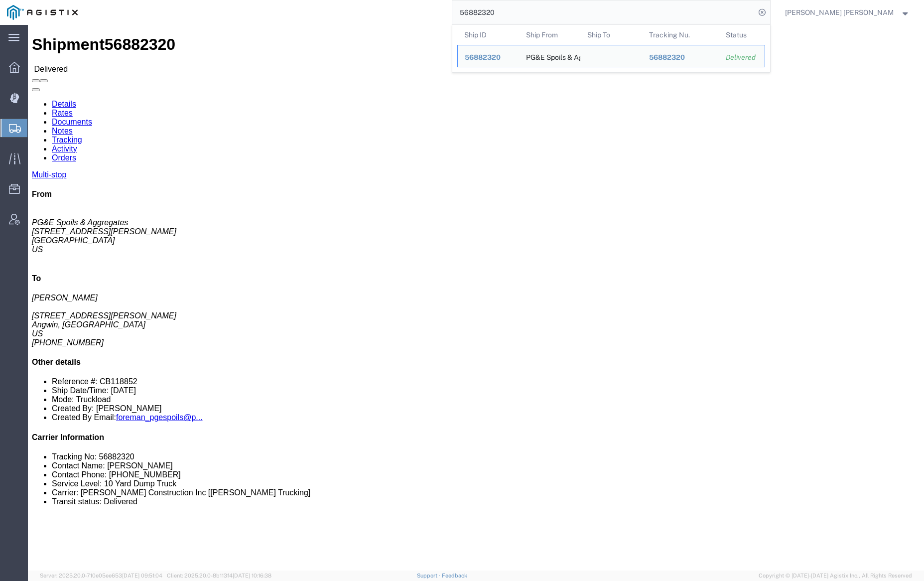 This screenshot has height=581, width=924. I want to click on a: Feedback, so click(454, 576).